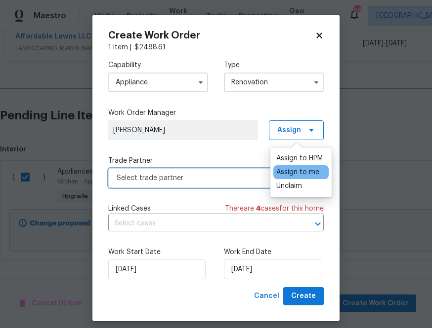 Image resolution: width=432 pixels, height=328 pixels. I want to click on span: 4, so click(258, 209).